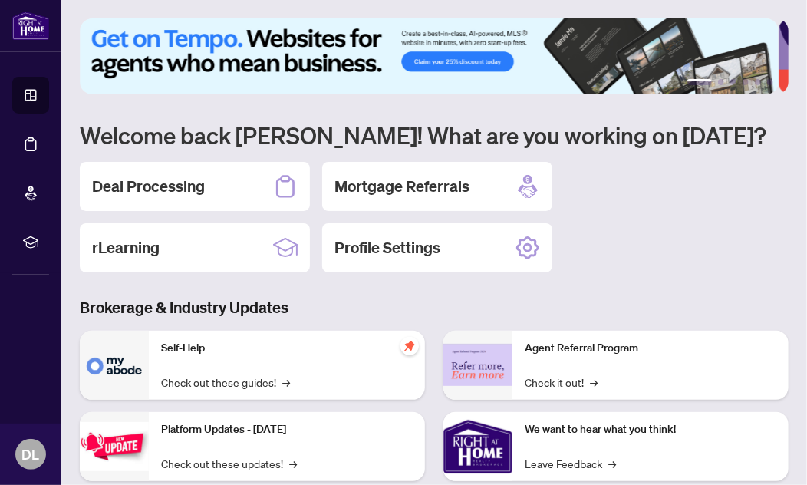 This screenshot has width=807, height=485. Describe the element at coordinates (287, 348) in the screenshot. I see `p: Self-Help` at that location.